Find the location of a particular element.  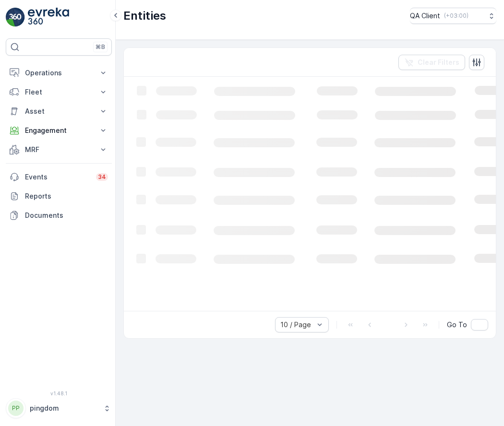

img: logo is located at coordinates (16, 17).